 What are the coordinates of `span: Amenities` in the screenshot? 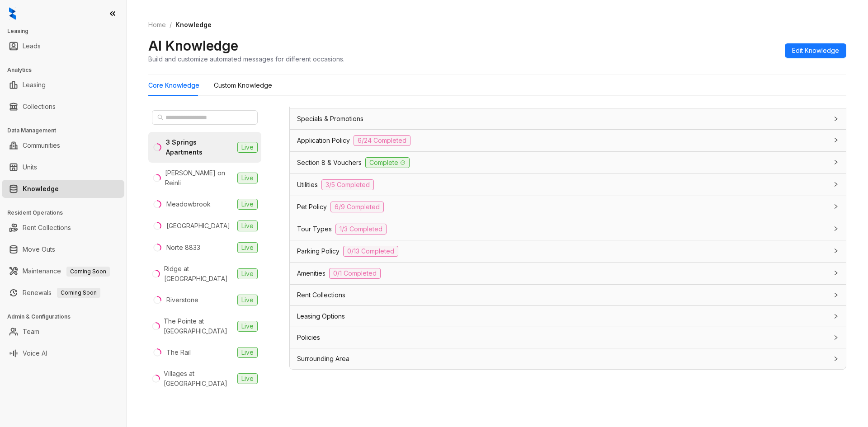 It's located at (311, 274).